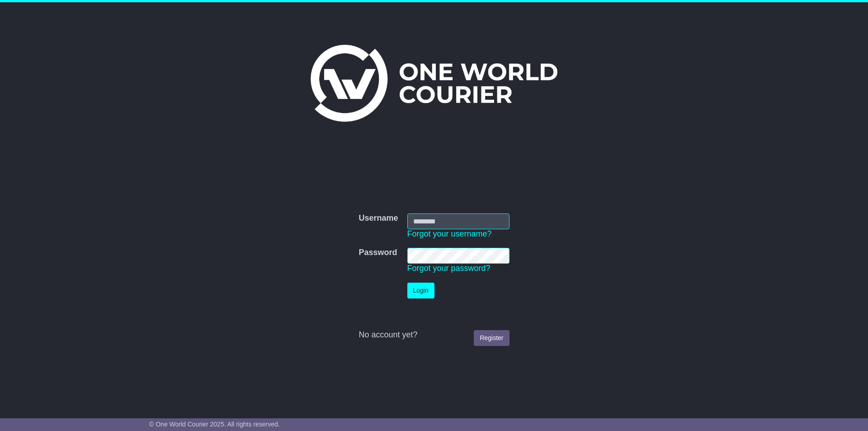 This screenshot has height=431, width=868. Describe the element at coordinates (378, 218) in the screenshot. I see `label: Username` at that location.